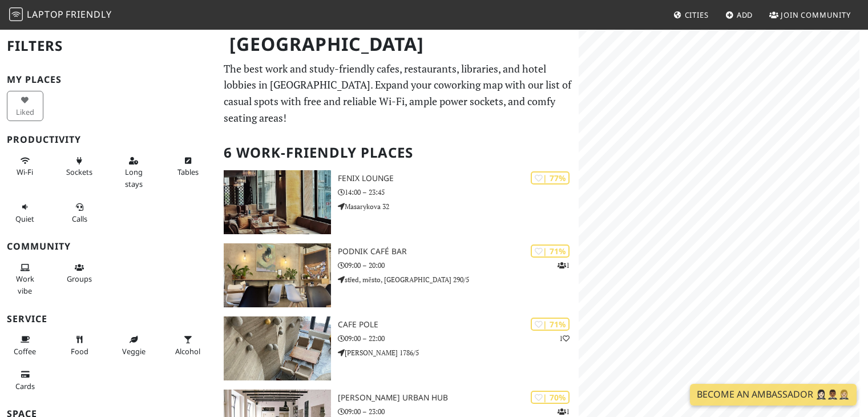 This screenshot has height=417, width=868. Describe the element at coordinates (277, 202) in the screenshot. I see `img: Fenix Lounge` at that location.